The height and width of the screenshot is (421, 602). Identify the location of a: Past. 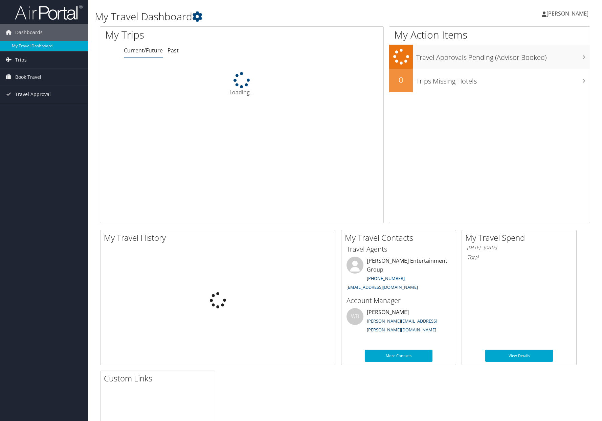
(173, 50).